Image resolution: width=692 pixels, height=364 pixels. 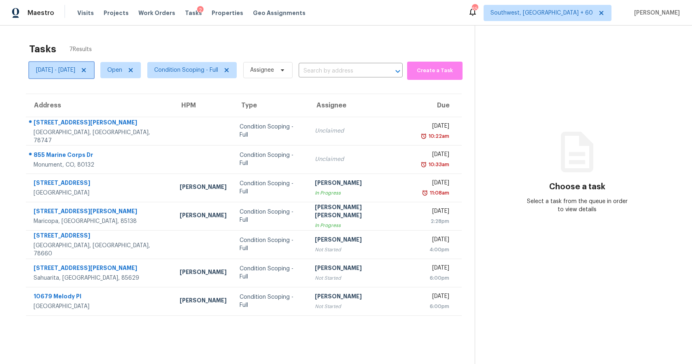 I want to click on button: Create a Task, so click(x=435, y=70).